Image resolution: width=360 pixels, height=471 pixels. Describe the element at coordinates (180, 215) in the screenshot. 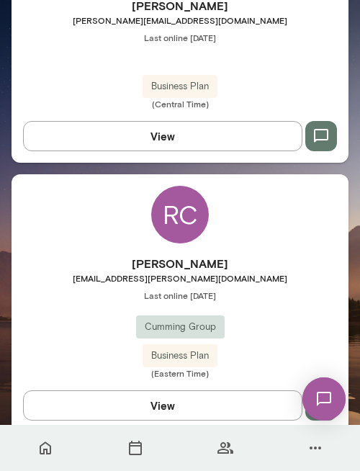

I see `div: RC` at that location.